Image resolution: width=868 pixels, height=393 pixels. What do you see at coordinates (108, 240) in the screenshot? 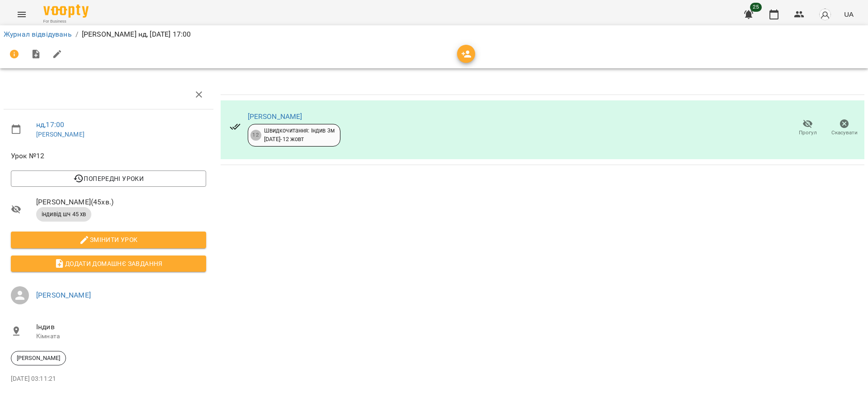
I see `span: Змінити урок` at bounding box center [108, 240].